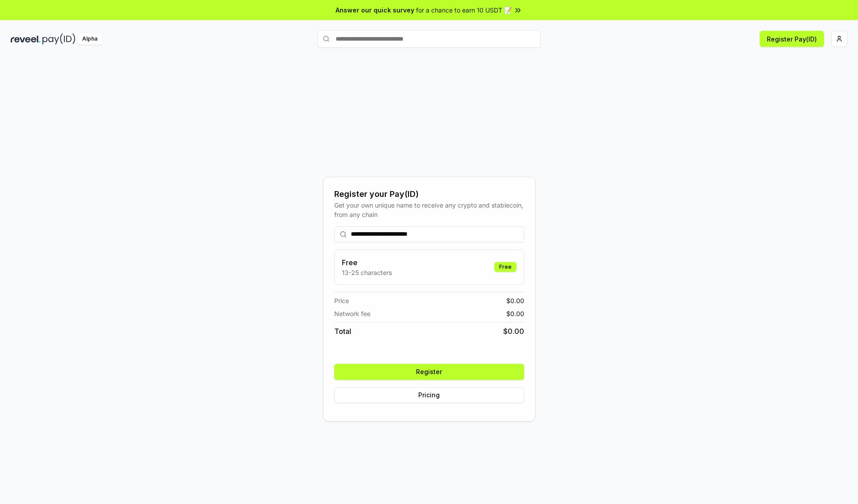  What do you see at coordinates (367, 272) in the screenshot?
I see `p: 13-25 characters` at bounding box center [367, 272].